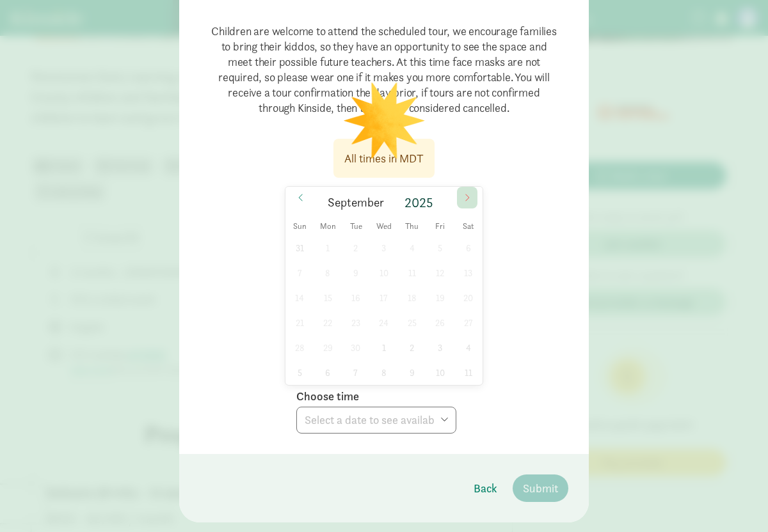  What do you see at coordinates (412, 226) in the screenshot?
I see `span: Thu` at bounding box center [412, 226].